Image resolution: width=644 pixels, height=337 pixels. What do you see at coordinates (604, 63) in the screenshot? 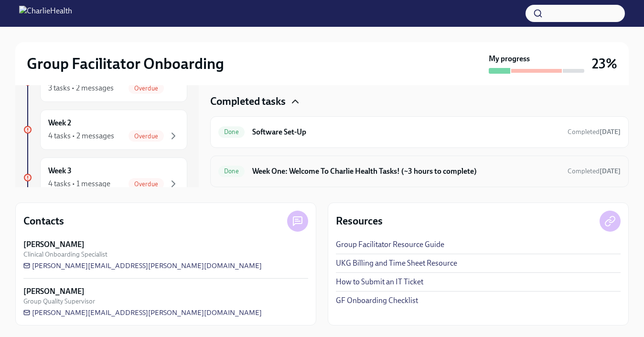
I see `h3: 23%` at bounding box center [604, 63].